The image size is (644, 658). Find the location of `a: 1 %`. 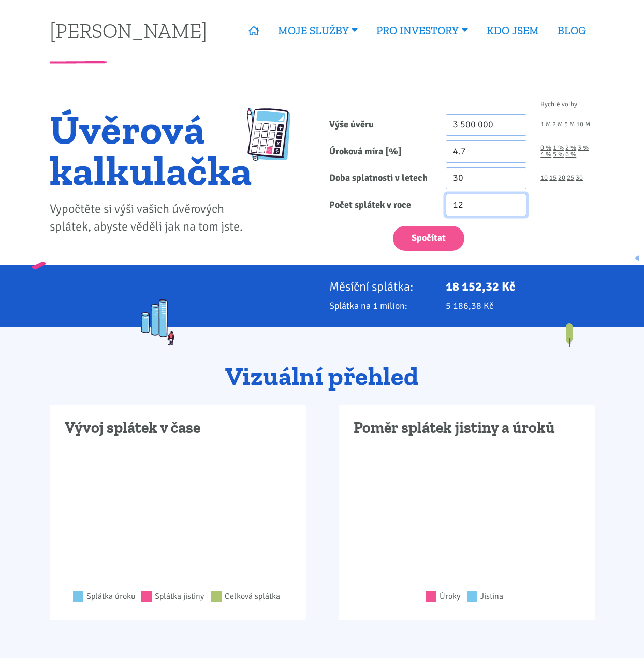

a: 1 % is located at coordinates (558, 148).